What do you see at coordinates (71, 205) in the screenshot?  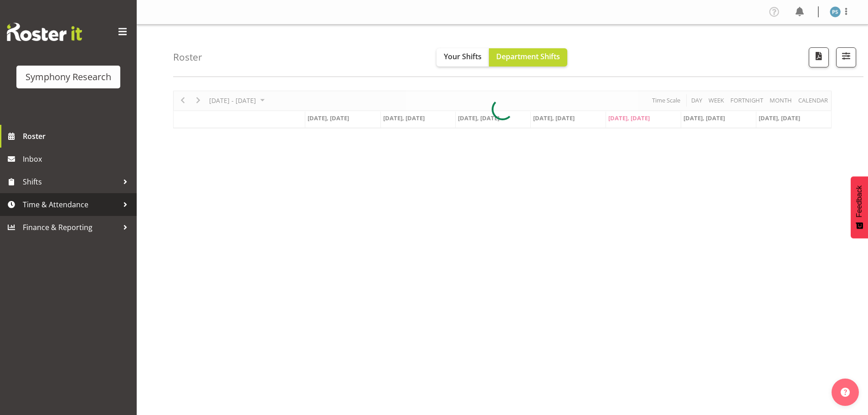 I see `span: Time & Attendance` at bounding box center [71, 205].